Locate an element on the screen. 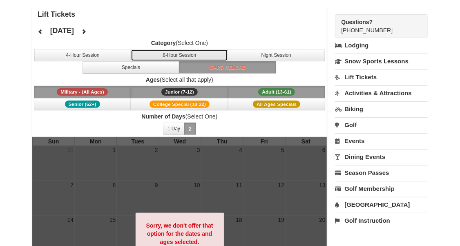 This screenshot has height=246, width=460. a: Lodging is located at coordinates (381, 45).